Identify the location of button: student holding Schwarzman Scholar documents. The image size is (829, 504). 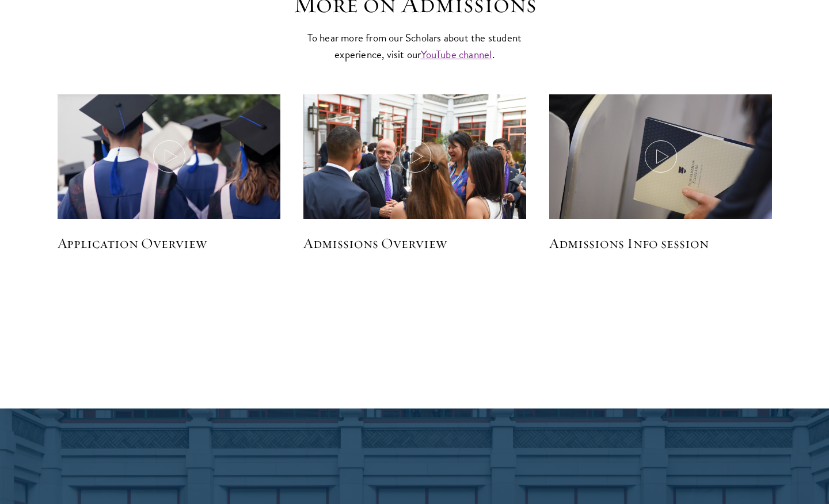
(661, 157).